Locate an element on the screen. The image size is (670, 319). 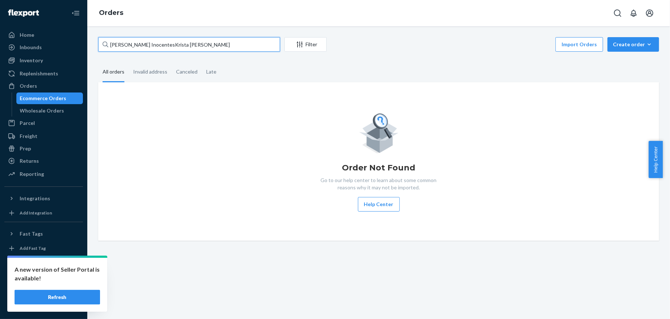
div: Inventory is located at coordinates (31, 60).